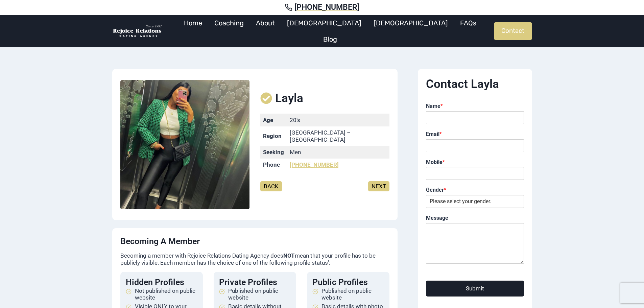  I want to click on h4: Public Profiles, so click(348, 282).